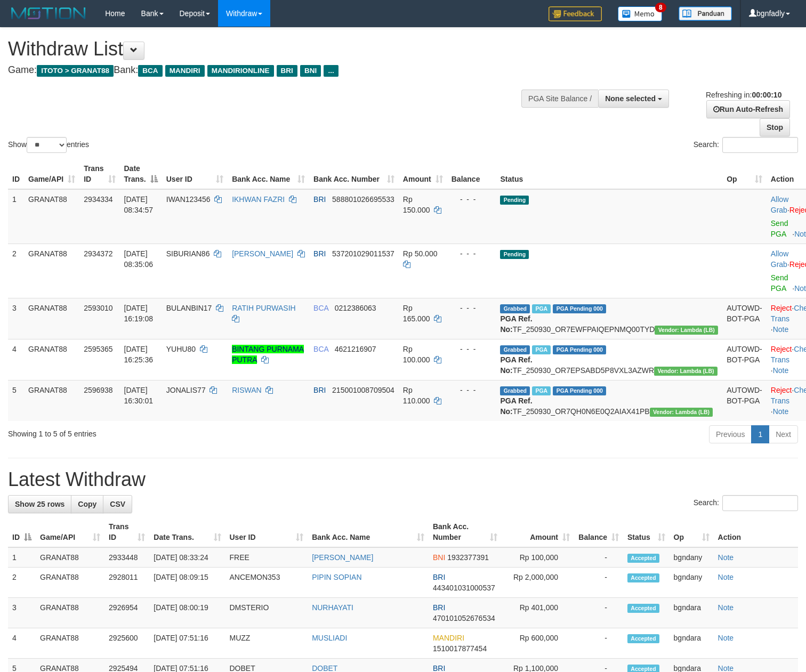 Image resolution: width=806 pixels, height=672 pixels. What do you see at coordinates (311, 71) in the screenshot?
I see `span: BNI` at bounding box center [311, 71].